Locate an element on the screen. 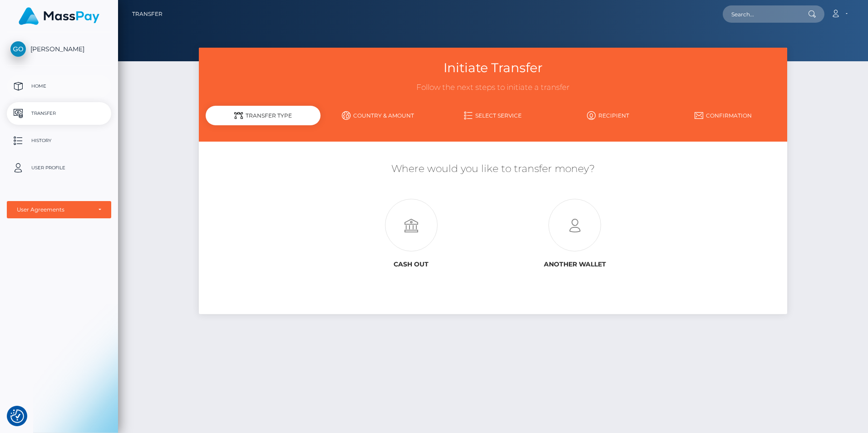 The image size is (868, 433). img: MassPay is located at coordinates (59, 16).